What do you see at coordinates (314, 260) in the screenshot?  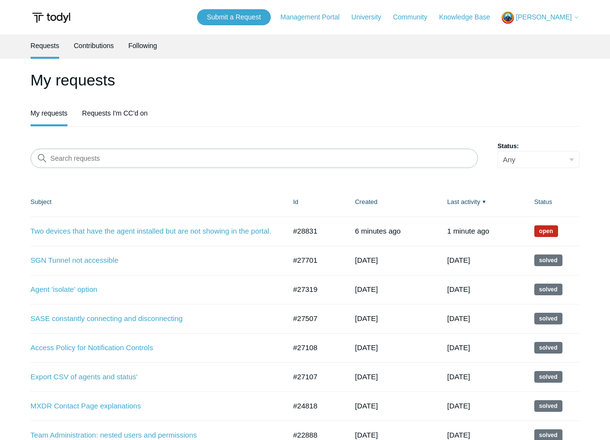 I see `td: #27701` at bounding box center [314, 260].